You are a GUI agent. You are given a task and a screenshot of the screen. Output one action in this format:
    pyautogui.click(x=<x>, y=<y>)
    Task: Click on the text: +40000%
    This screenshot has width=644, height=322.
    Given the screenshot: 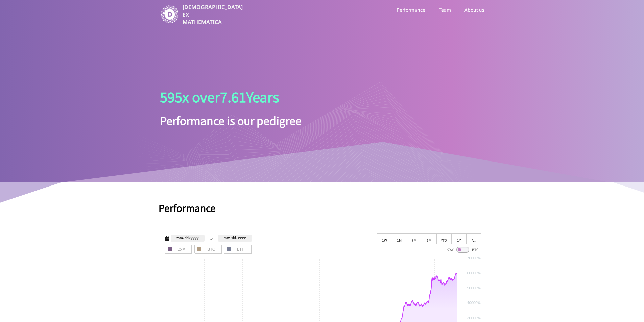 What is the action you would take?
    pyautogui.click(x=473, y=302)
    